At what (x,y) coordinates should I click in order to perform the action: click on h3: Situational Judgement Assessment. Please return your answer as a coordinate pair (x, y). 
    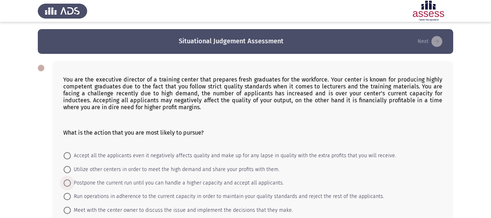
    Looking at the image, I should click on (231, 41).